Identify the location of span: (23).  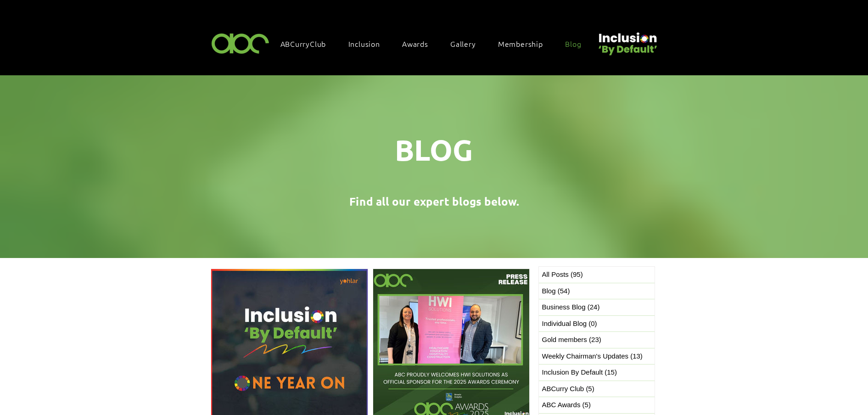
(595, 339).